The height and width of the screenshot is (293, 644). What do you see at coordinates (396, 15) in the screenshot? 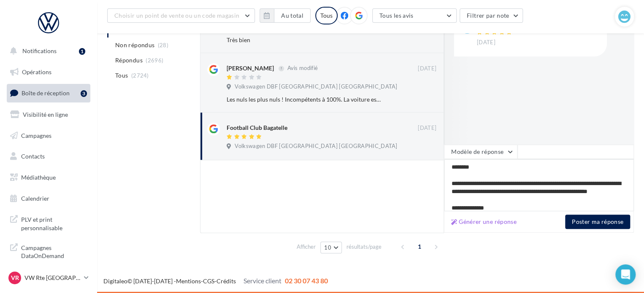
I see `span: Tous les avis` at bounding box center [396, 15].